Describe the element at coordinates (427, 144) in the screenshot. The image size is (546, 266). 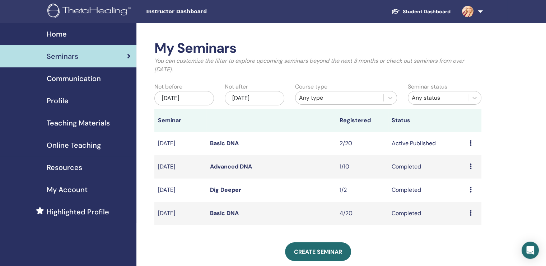
I see `td: Active Published` at that location.